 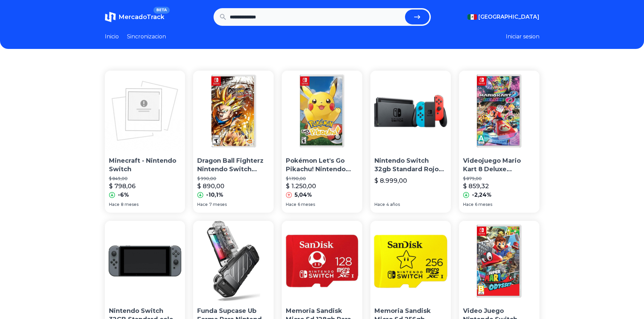 I want to click on p: -10,1%, so click(x=215, y=195).